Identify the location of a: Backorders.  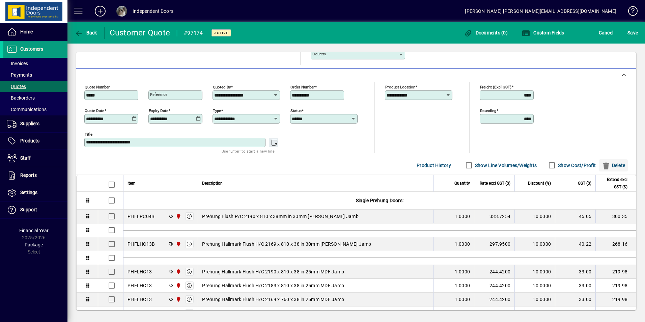
(35, 98).